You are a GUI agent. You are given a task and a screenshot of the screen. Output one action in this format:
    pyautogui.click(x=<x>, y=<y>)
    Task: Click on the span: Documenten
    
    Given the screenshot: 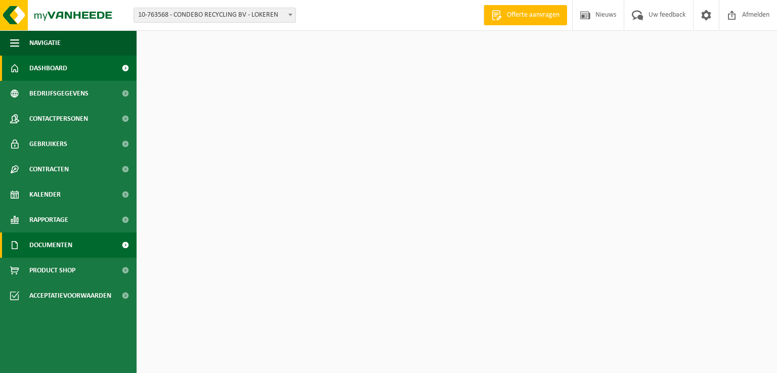 What is the action you would take?
    pyautogui.click(x=51, y=245)
    